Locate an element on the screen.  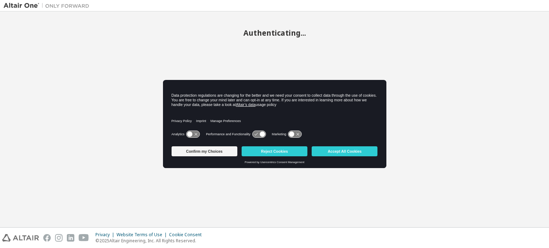
div: Privacy is located at coordinates (106, 235).